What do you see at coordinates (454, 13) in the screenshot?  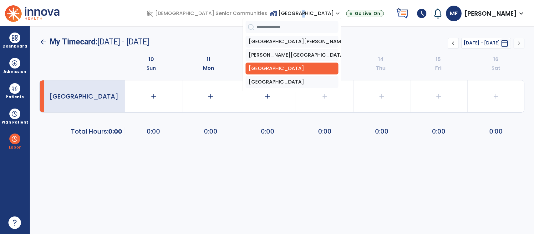 I see `h7: MF` at bounding box center [454, 13].